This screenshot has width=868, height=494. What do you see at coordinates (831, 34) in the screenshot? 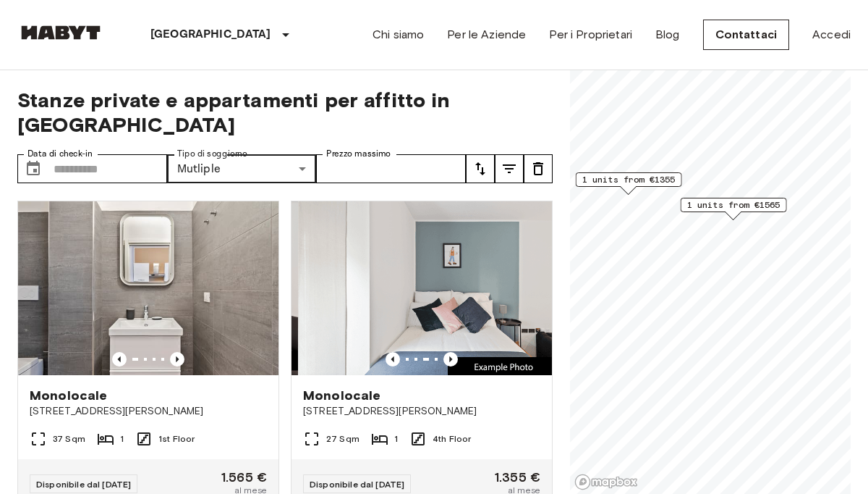
I see `a: Accedi` at bounding box center [831, 34].